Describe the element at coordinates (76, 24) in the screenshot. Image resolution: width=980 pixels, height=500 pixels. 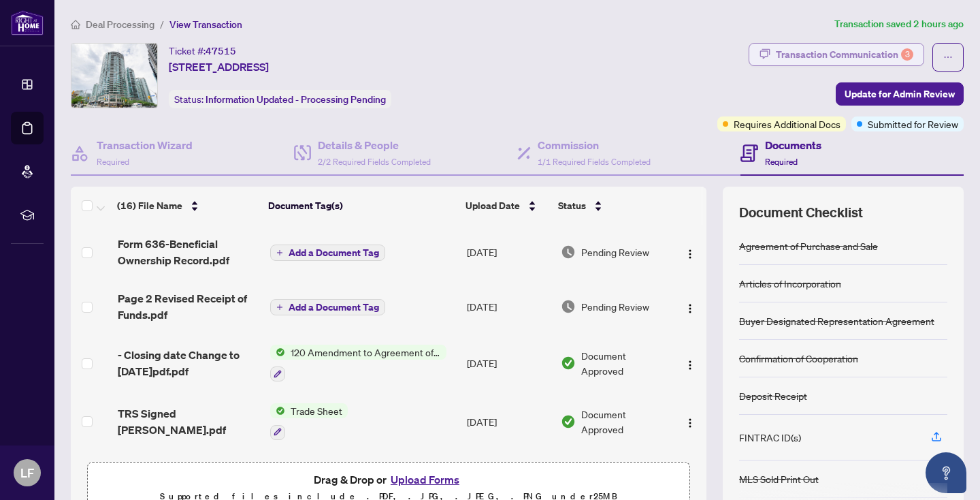
I see `span: home` at that location.